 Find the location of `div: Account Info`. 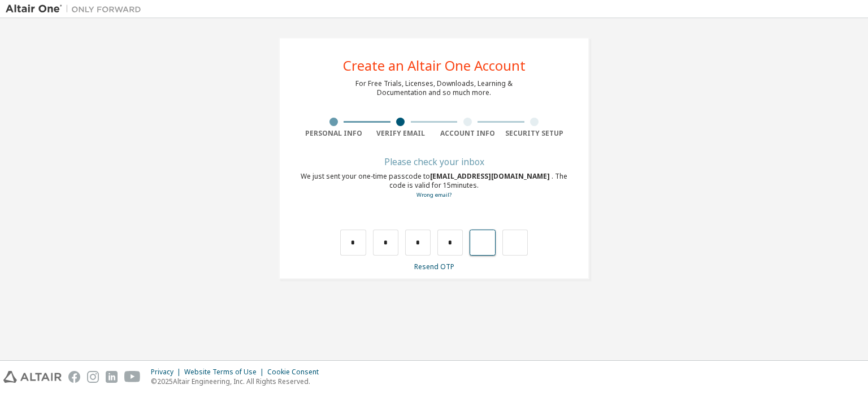

div: Account Info is located at coordinates (467, 133).